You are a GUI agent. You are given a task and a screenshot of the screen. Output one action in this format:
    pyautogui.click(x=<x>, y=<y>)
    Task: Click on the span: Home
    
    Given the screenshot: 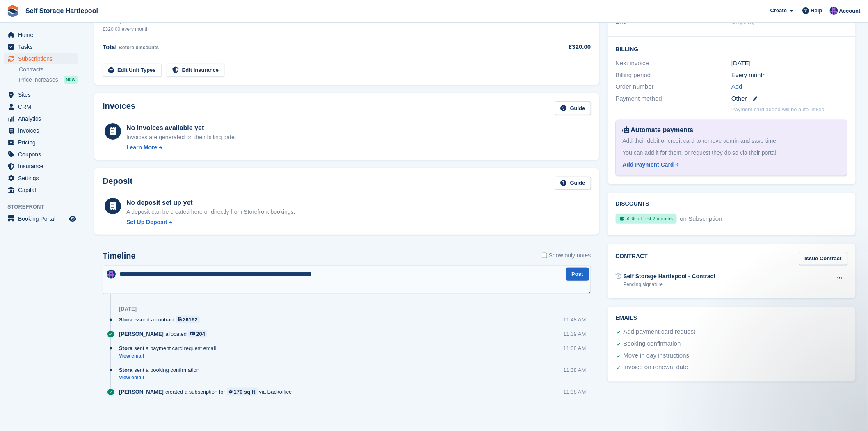 What is the action you would take?
    pyautogui.click(x=43, y=35)
    